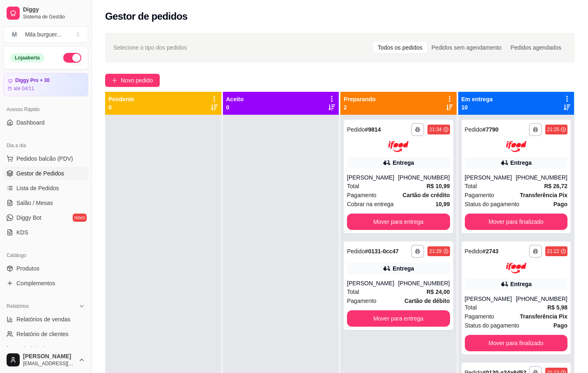 Image resolution: width=588 pixels, height=373 pixels. I want to click on p: Preparando, so click(360, 99).